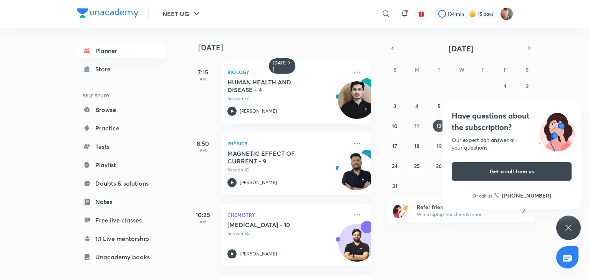  I want to click on img: avatar, so click(421, 14).